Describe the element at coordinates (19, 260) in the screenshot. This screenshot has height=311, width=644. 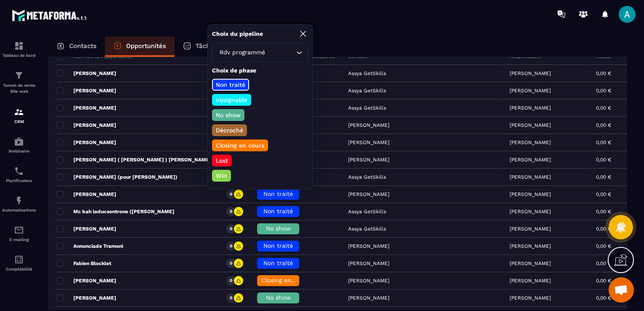
I see `img: accountant` at that location.